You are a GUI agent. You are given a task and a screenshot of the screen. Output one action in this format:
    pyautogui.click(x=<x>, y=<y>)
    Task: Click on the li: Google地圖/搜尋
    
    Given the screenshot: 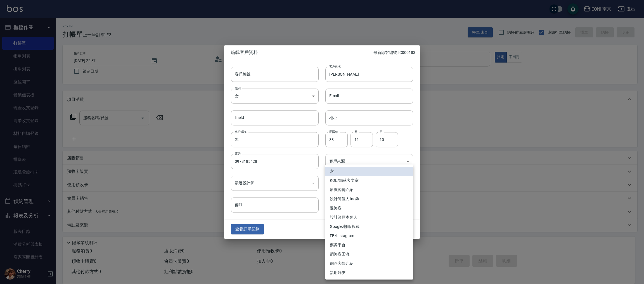 What is the action you would take?
    pyautogui.click(x=369, y=226)
    